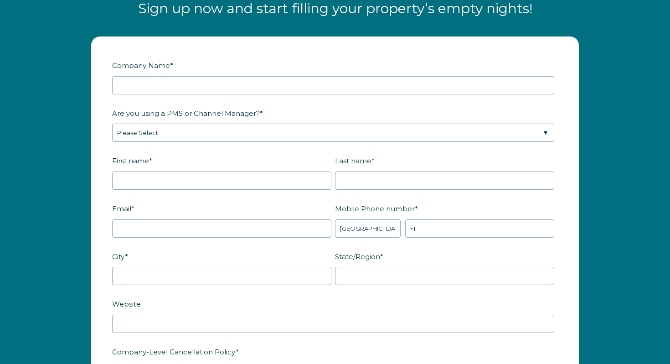 This screenshot has height=364, width=670. What do you see at coordinates (353, 161) in the screenshot?
I see `span: Last name` at bounding box center [353, 161].